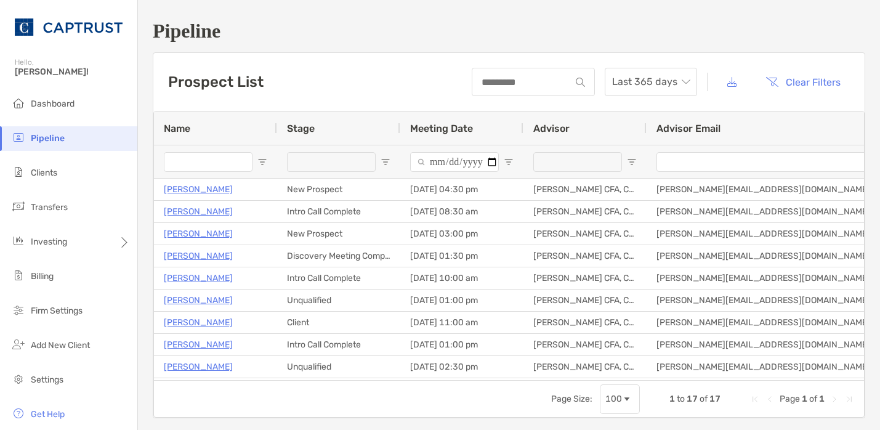  Describe the element at coordinates (849, 399) in the screenshot. I see `div: Last Page` at that location.